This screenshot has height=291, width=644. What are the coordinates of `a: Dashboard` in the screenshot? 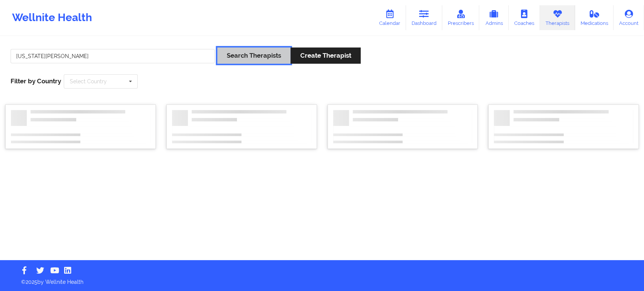 It's located at (424, 18).